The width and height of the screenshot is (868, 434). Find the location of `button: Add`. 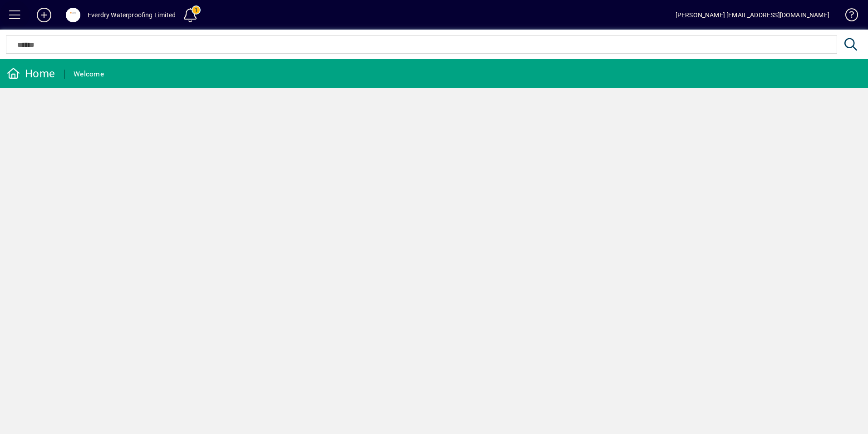

button: Add is located at coordinates (44, 15).